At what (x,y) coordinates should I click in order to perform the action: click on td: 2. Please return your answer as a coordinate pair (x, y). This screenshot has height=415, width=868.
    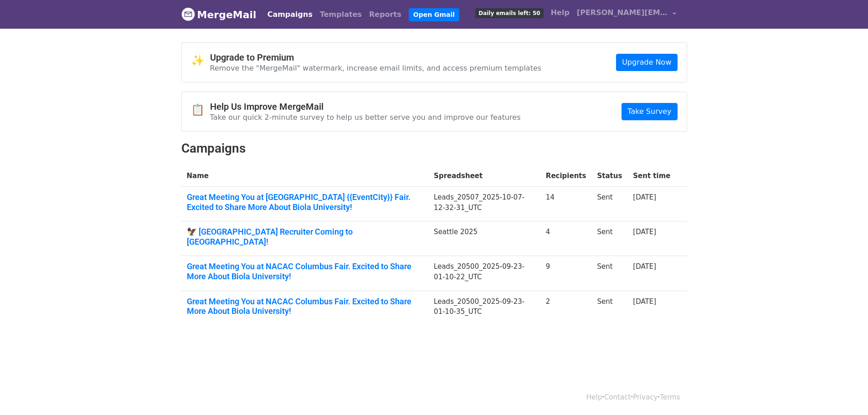
    Looking at the image, I should click on (566, 308).